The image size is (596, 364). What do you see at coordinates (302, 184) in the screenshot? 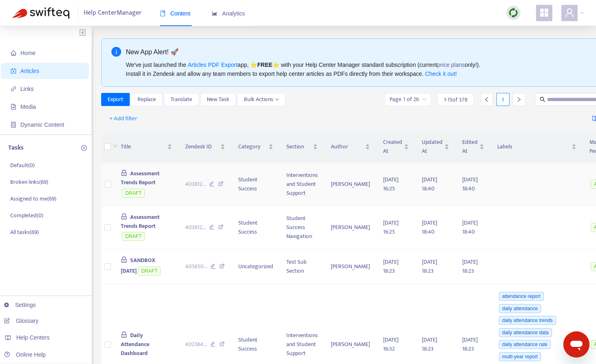
I see `td: Interventions and Student Support` at bounding box center [302, 184].